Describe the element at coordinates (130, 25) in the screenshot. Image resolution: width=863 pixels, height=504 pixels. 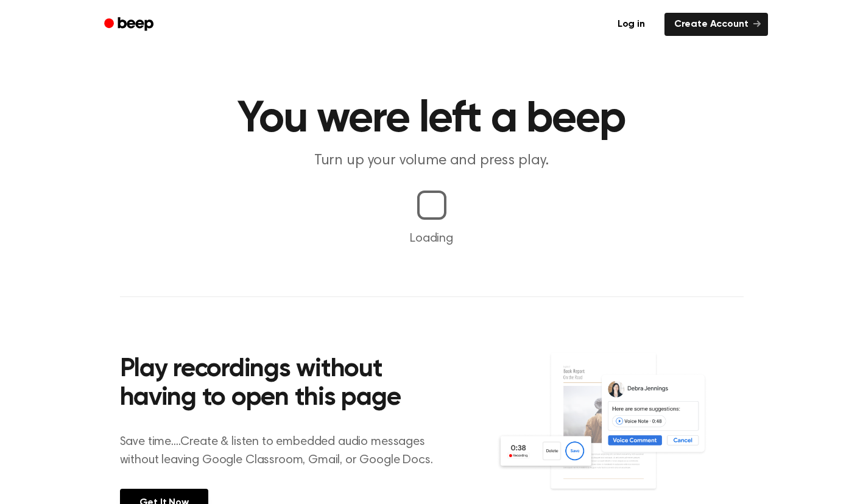
I see `a: Beep` at that location.